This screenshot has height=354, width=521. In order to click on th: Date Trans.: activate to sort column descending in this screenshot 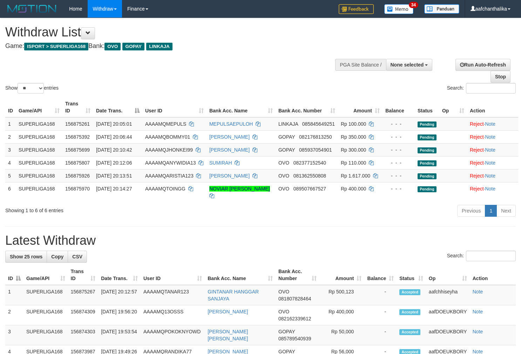, I will do `click(118, 107)`.